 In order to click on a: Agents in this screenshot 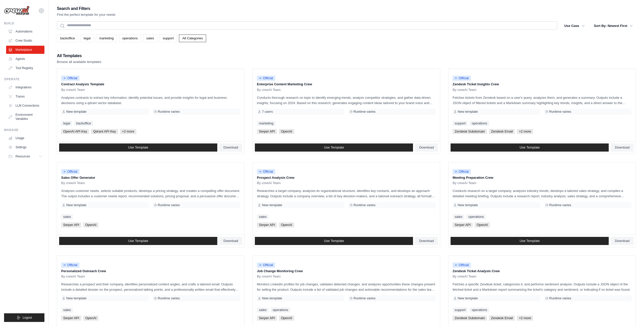, I will do `click(25, 59)`.